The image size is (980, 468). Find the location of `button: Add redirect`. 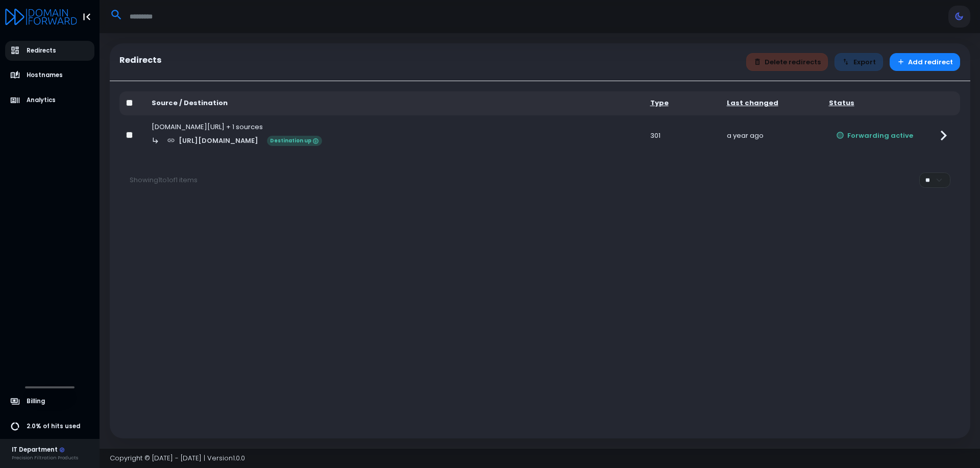

button: Add redirect is located at coordinates (925, 62).